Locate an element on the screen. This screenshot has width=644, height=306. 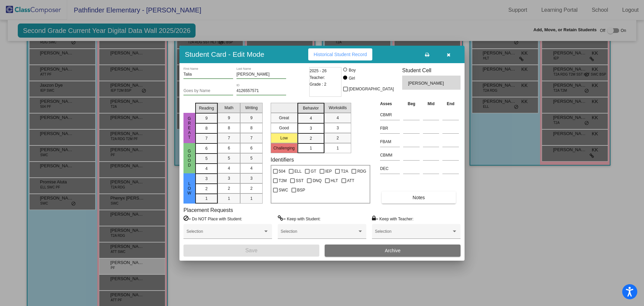
label: = Keep with Teacher: is located at coordinates (393, 218).